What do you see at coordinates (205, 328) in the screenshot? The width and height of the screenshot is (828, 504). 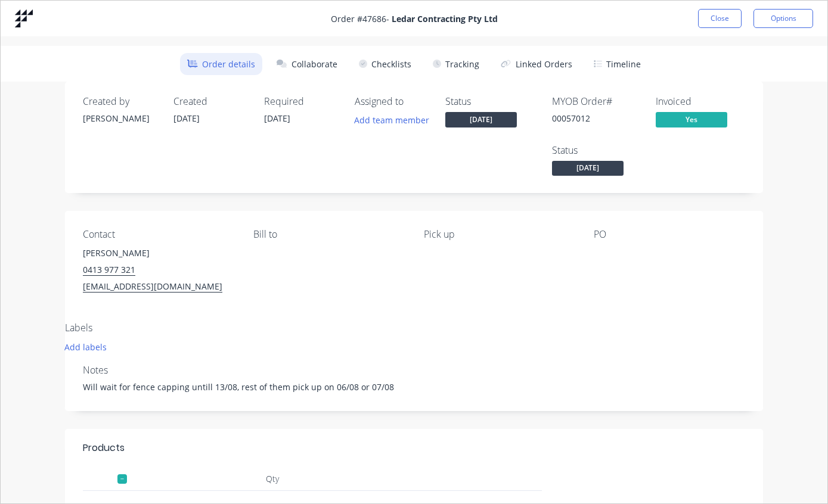 I see `div: Labels` at bounding box center [205, 328].